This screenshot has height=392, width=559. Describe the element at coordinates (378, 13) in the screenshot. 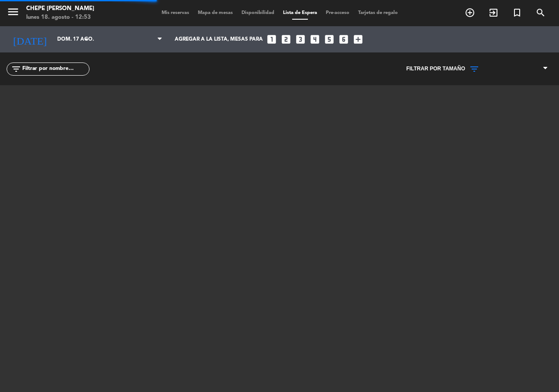

I see `span: Tarjetas de regalo` at that location.